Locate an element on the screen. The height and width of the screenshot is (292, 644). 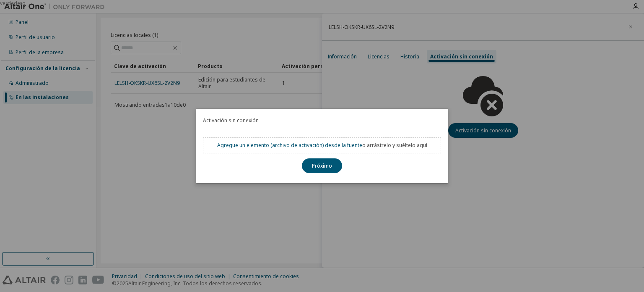
font: Agregue un elemento ( is located at coordinates (245, 145).